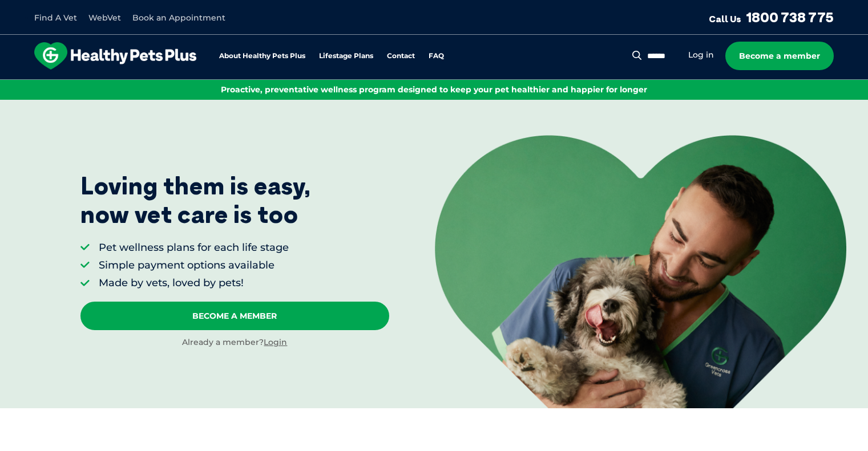 The height and width of the screenshot is (451, 868). I want to click on a: FAQ, so click(436, 56).